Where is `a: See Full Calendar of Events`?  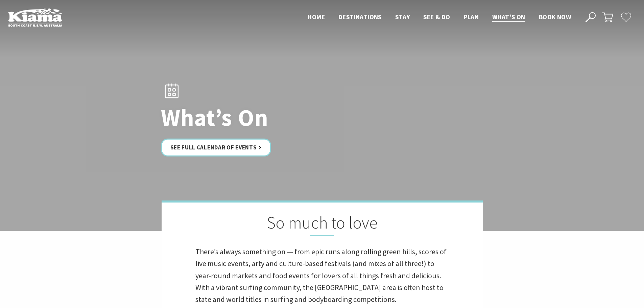 a: See Full Calendar of Events is located at coordinates (216, 147).